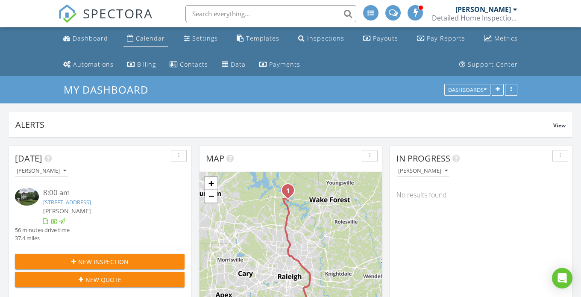 Image resolution: width=581 pixels, height=297 pixels. What do you see at coordinates (263, 38) in the screenshot?
I see `div: Templates` at bounding box center [263, 38].